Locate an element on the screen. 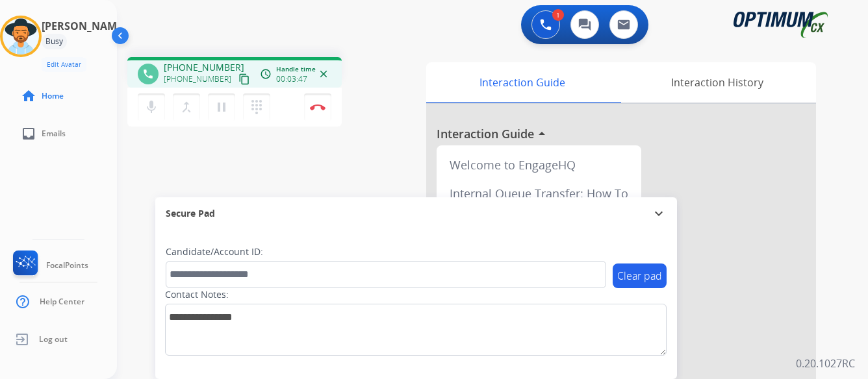 This screenshot has height=379, width=868. div: 1 is located at coordinates (558, 15).